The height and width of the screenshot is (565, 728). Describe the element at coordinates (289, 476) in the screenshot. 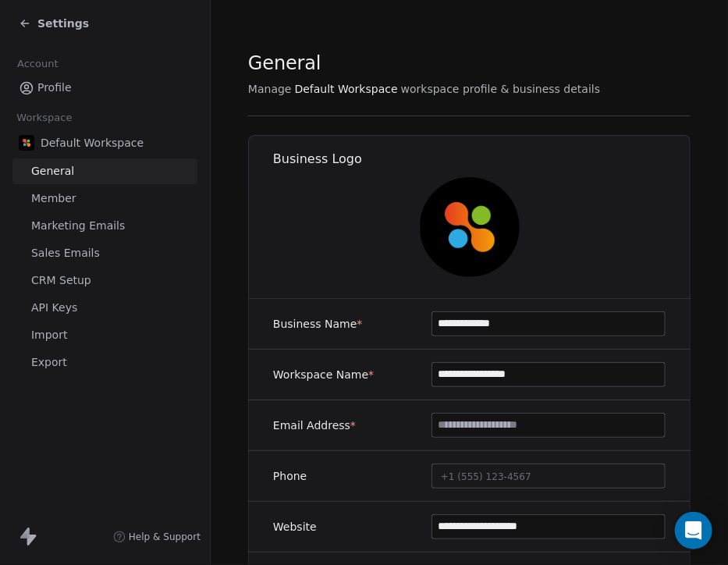

I see `label: Phone` at that location.